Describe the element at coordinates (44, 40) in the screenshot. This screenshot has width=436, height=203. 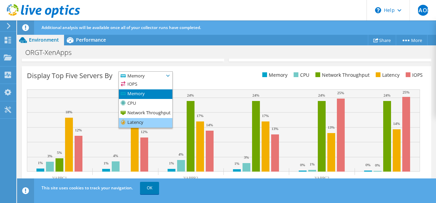
I see `span: Environment` at that location.